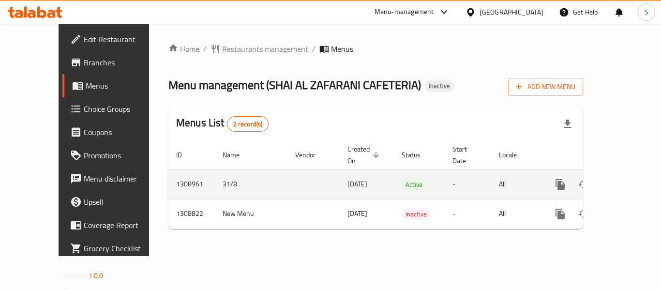 Image resolution: width=661 pixels, height=290 pixels. I want to click on span: Menu management ( SHAI AL ZAFARANI CAFETERIA ), so click(295, 85).